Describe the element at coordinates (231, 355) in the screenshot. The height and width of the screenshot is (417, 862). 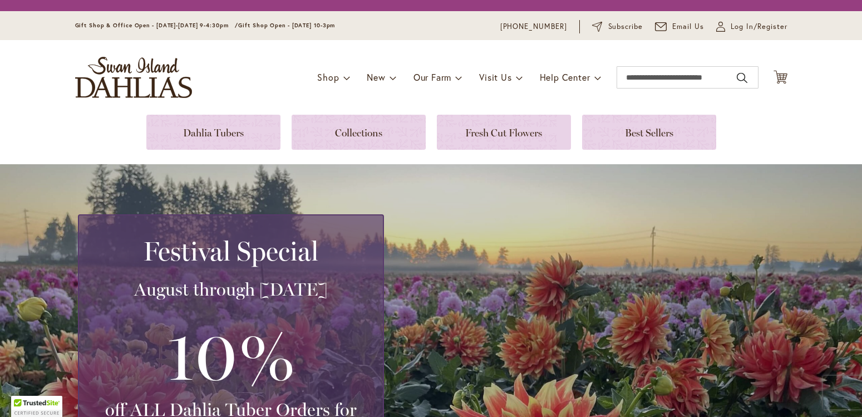
I see `h3: 10%` at that location.